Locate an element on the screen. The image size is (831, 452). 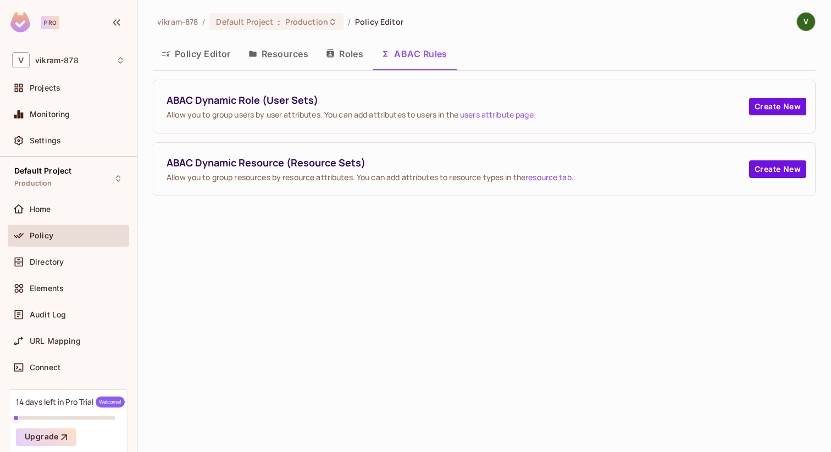
span: the active workspace is located at coordinates (178, 21).